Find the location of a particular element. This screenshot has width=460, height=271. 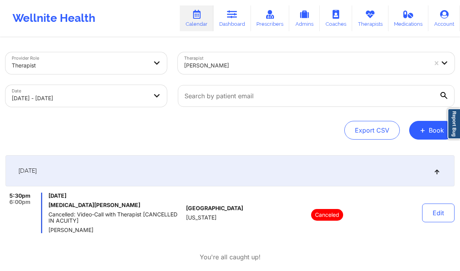

button: Export CSV is located at coordinates (372, 130).